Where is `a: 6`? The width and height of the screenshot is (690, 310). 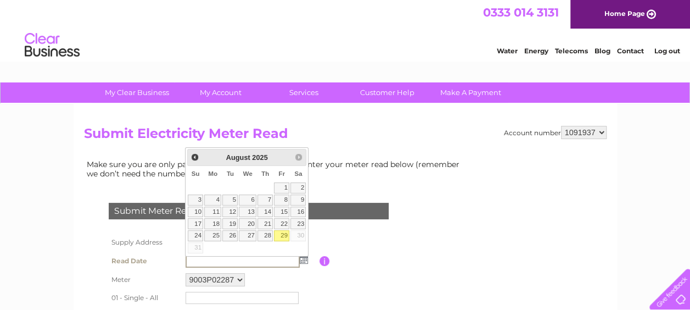
a: 6 is located at coordinates (248, 200).